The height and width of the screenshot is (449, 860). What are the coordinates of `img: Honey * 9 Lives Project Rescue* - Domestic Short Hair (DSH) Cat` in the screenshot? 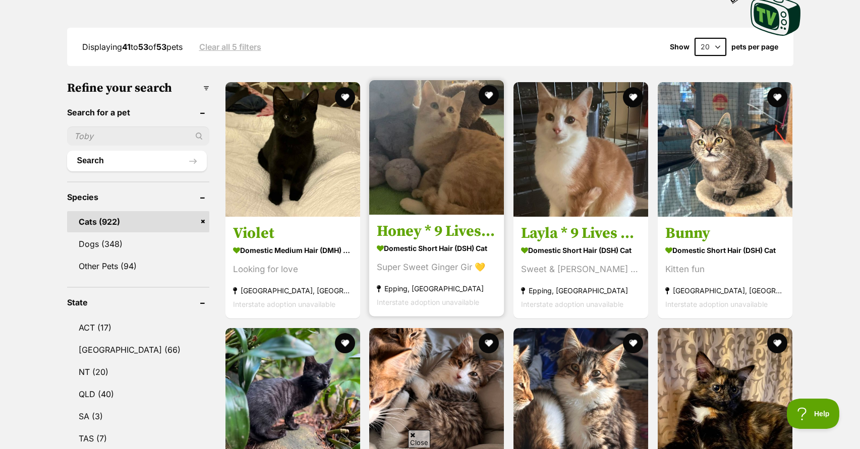 It's located at (436, 147).